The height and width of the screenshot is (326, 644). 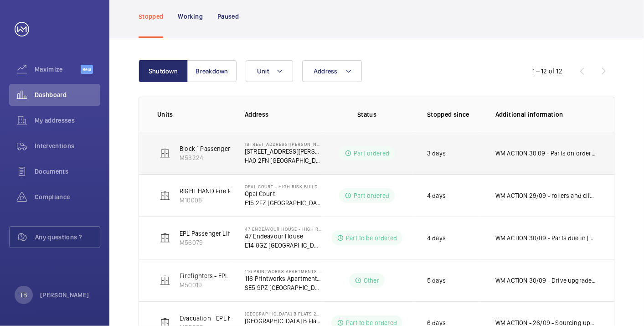 What do you see at coordinates (87, 69) in the screenshot?
I see `span: Beta` at bounding box center [87, 69].